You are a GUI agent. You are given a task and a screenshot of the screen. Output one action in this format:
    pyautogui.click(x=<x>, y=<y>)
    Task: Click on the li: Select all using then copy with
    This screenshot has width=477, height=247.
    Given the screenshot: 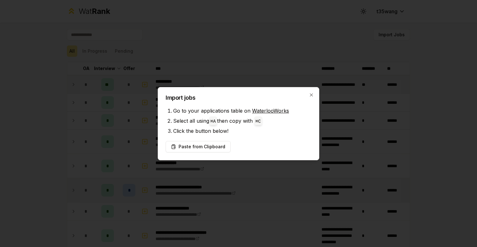 What is the action you would take?
    pyautogui.click(x=242, y=121)
    